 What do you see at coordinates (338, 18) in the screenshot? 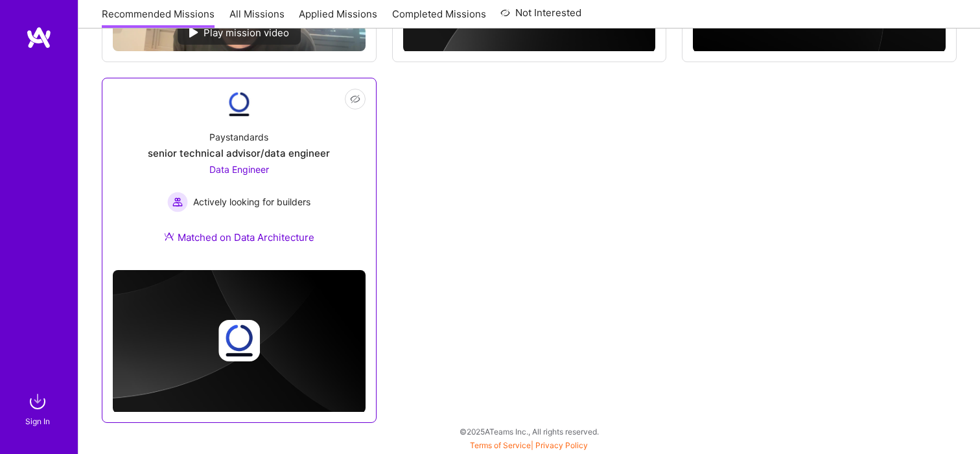
I see `a: Applied Missions` at bounding box center [338, 18].